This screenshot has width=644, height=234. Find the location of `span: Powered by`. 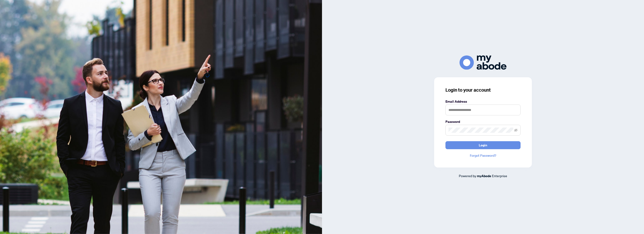

span: Powered by is located at coordinates (468, 176).